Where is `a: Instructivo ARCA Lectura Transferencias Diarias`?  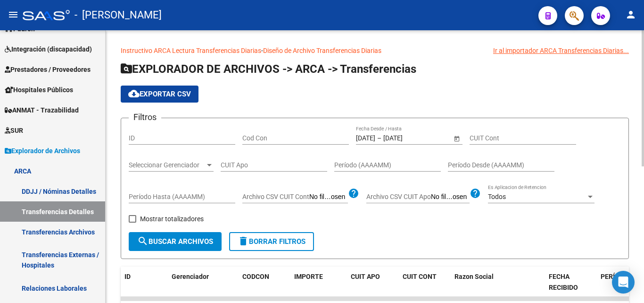 a: Instructivo ARCA Lectura Transferencias Diarias is located at coordinates (191, 51).